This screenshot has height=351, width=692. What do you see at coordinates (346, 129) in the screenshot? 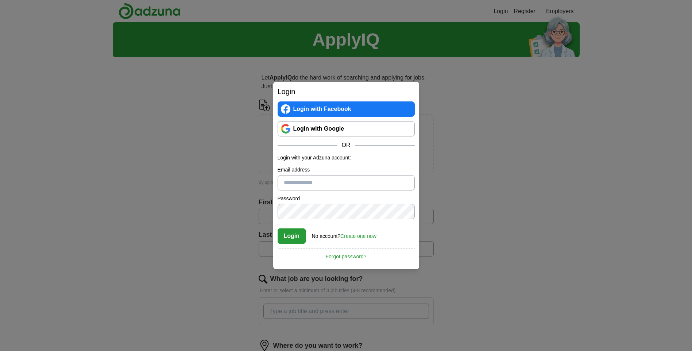
I see `a: Login with Google` at bounding box center [346, 129].